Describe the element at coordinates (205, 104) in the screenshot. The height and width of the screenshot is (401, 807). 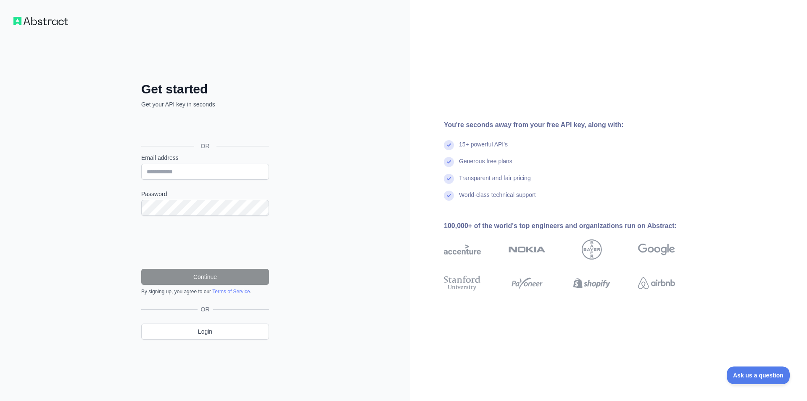
I see `p: Get your API key in seconds` at that location.